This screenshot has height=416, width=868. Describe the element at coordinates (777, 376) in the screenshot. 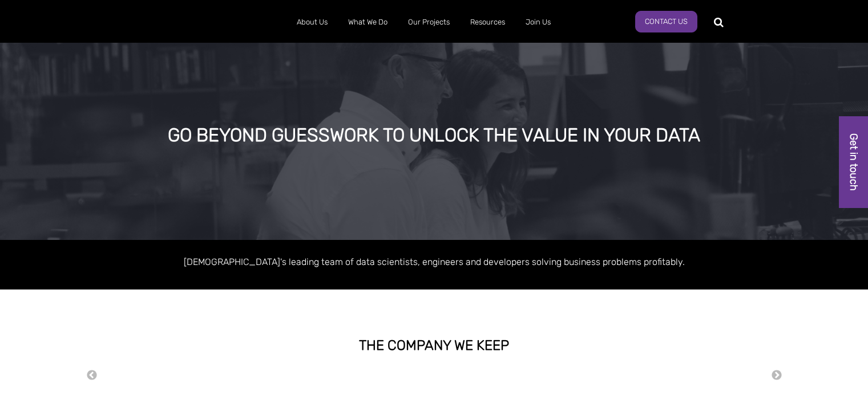

I see `button: Next` at that location.